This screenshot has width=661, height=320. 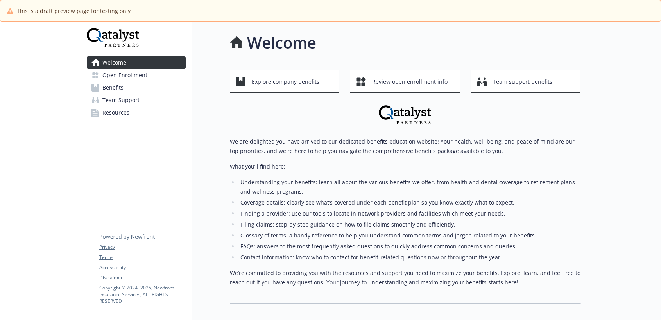 What do you see at coordinates (405, 167) in the screenshot?
I see `p: What you’ll find here:` at bounding box center [405, 167].